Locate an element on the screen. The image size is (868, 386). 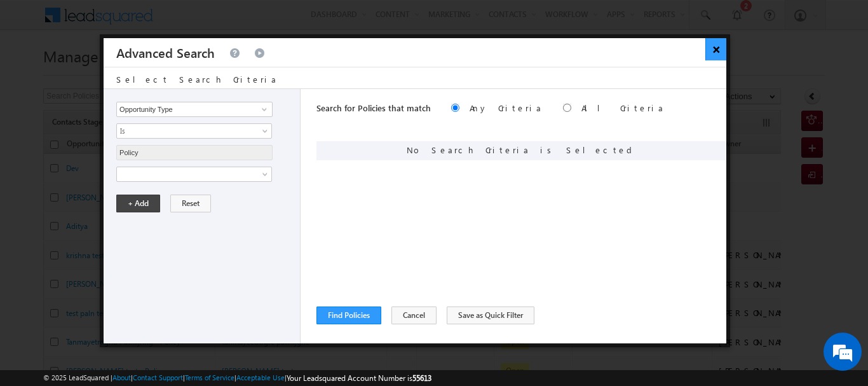
h3: Advanced Search is located at coordinates (165, 52).